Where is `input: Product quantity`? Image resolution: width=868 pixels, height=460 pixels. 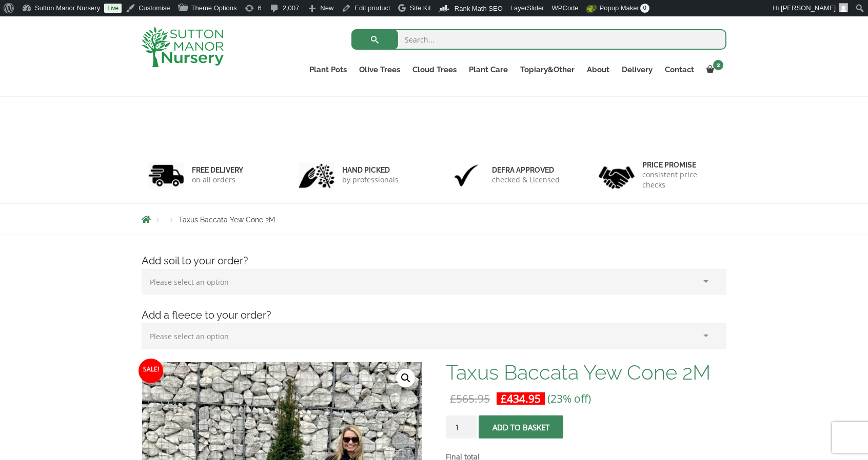 input: Product quantity is located at coordinates (461, 427).